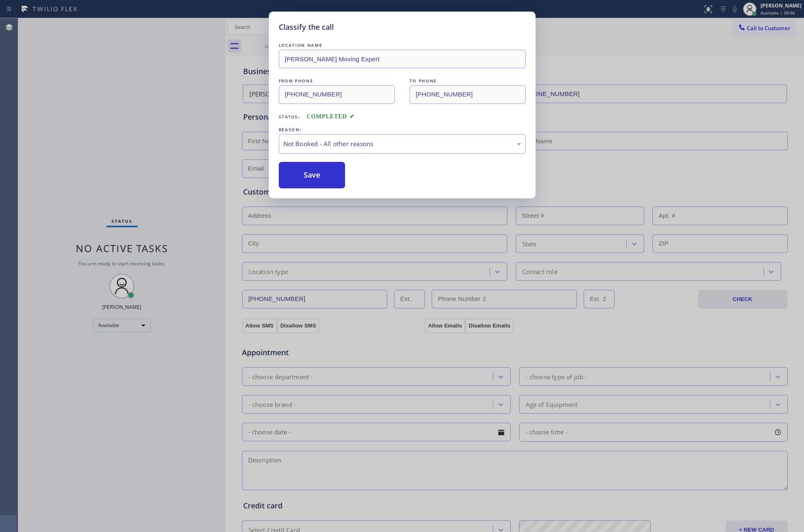  Describe the element at coordinates (467, 80) in the screenshot. I see `div: TO PHONE` at that location.